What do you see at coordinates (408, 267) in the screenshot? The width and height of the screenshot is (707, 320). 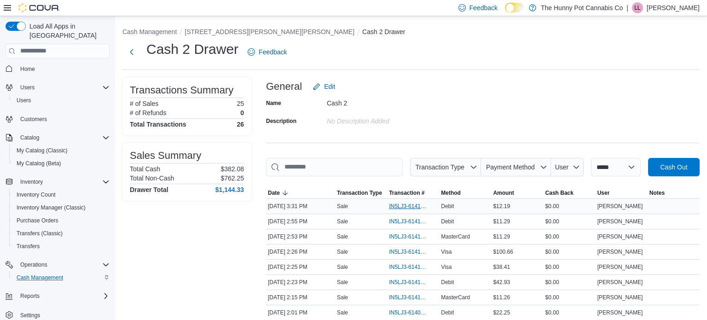 I see `span: IN5LJ3-6141182` at bounding box center [408, 267].